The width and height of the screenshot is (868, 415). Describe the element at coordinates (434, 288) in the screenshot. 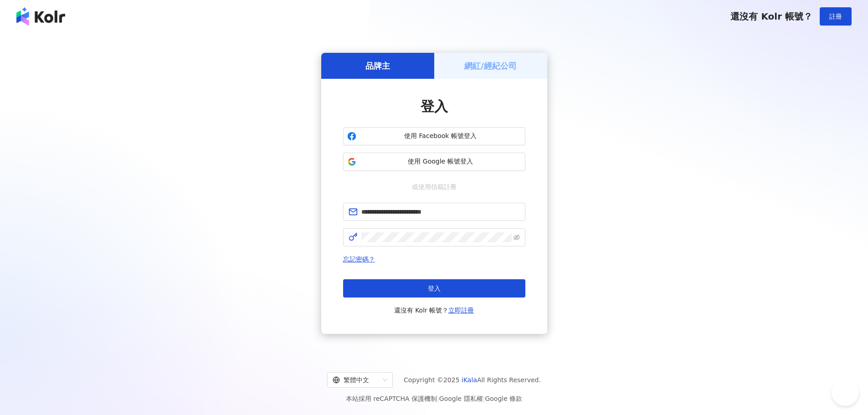

I see `button: 登入` at that location.